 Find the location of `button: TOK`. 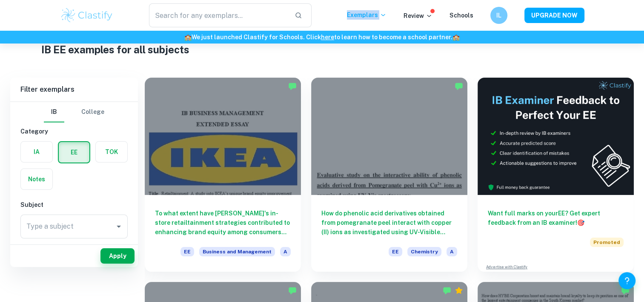

button: TOK is located at coordinates (111, 152).